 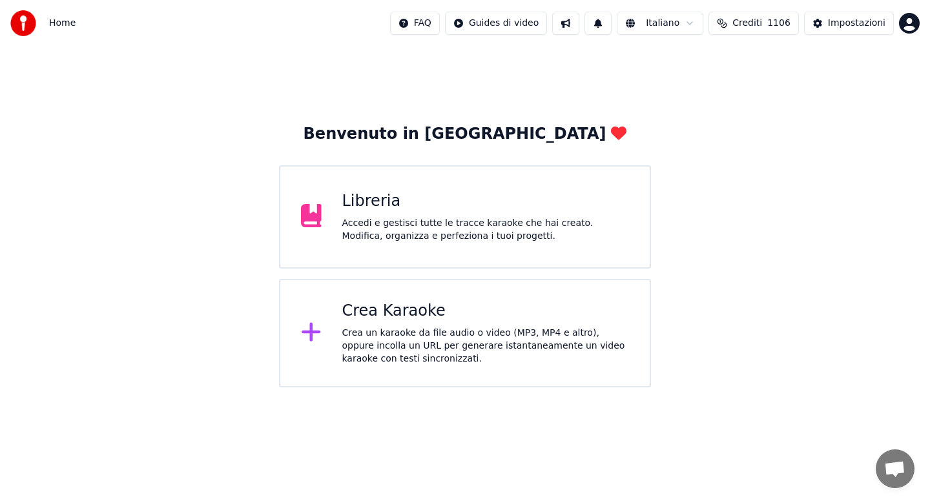 I want to click on div: Crea un karaoke da file audio o video (MP3, MP4 e altro), oppure incolla un URL per generare ista..., so click(x=485, y=346).